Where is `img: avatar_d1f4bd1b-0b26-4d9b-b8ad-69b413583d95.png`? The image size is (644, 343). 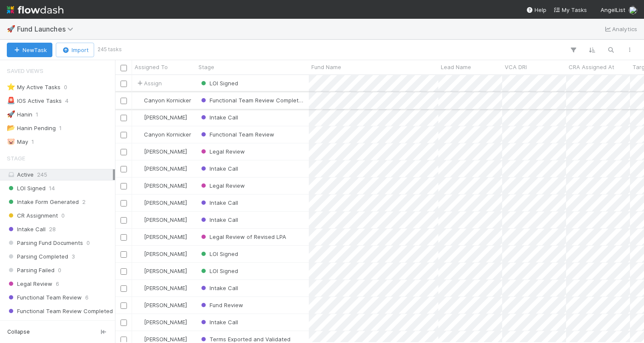
img: avatar_d1f4bd1b-0b26-4d9b-b8ad-69b413583d95.png is located at coordinates (139, 100).